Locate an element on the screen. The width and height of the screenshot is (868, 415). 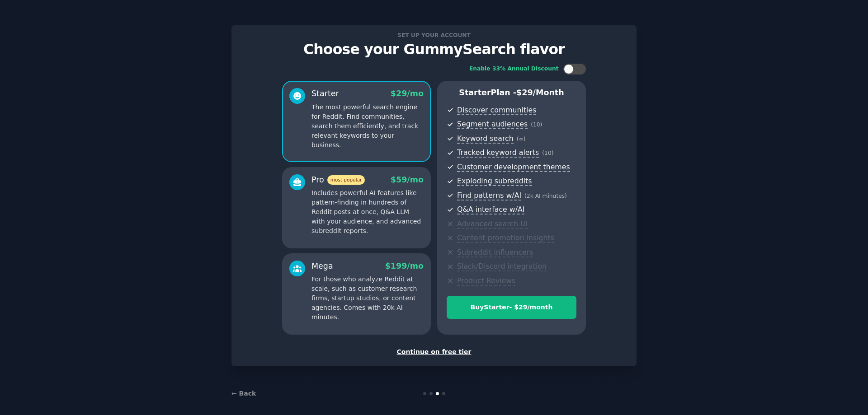
span: $ 29 /month is located at coordinates (540, 93).